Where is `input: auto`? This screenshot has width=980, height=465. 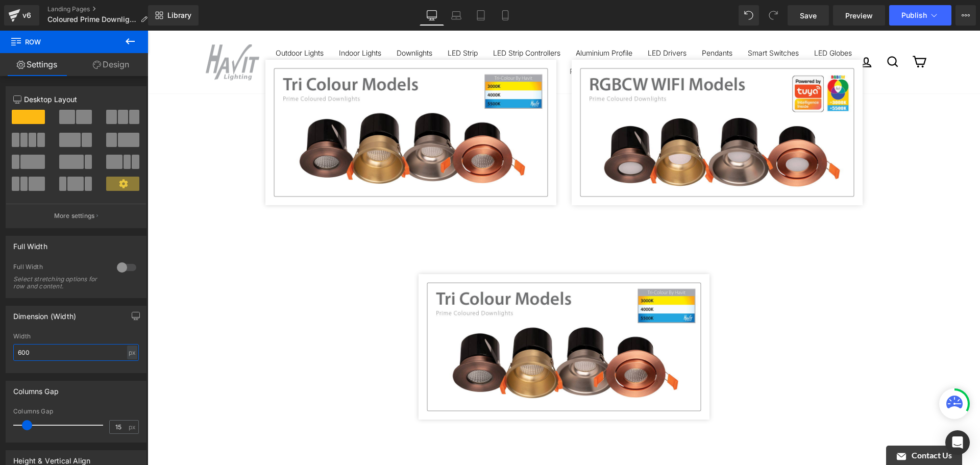
input: auto is located at coordinates (76, 352).